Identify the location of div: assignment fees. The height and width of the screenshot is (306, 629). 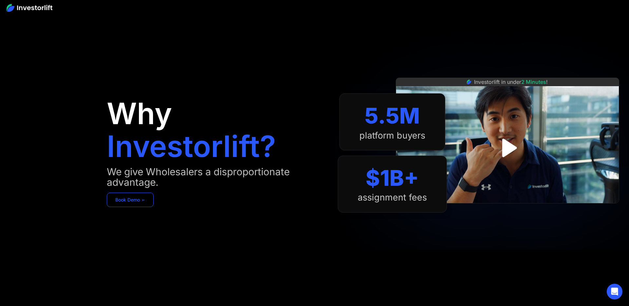
(392, 198).